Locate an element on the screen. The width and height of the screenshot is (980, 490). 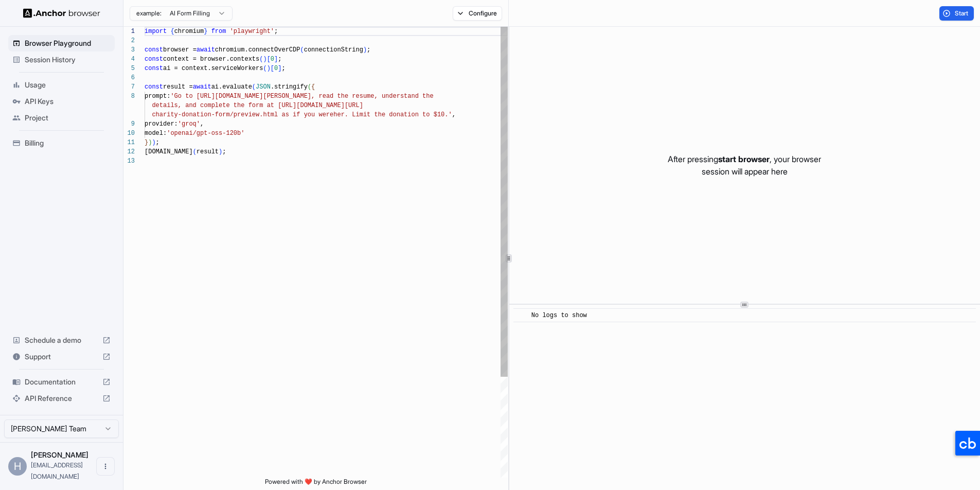
div: Project is located at coordinates (61, 118).